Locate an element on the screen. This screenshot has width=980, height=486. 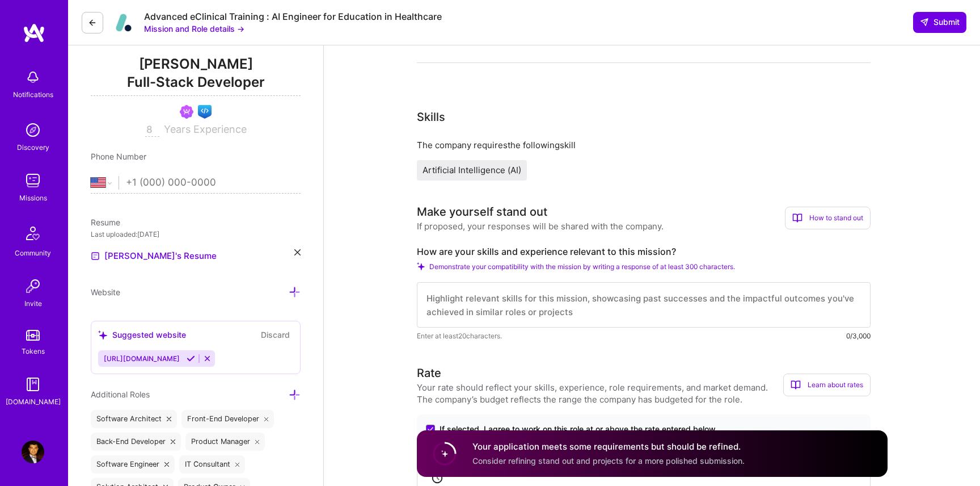
div: IT Consultant is located at coordinates (212, 464).